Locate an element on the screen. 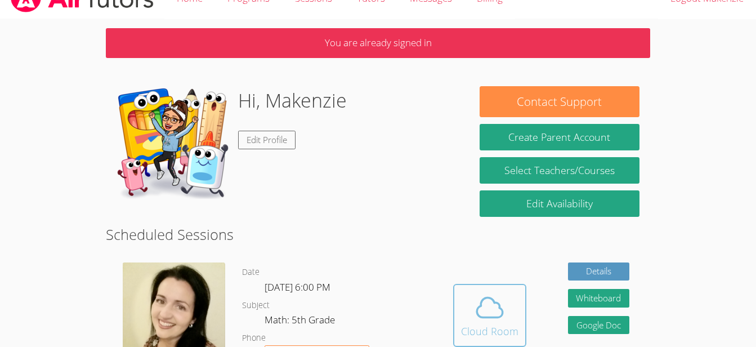 The image size is (756, 347). a: Edit Availability is located at coordinates (559, 203).